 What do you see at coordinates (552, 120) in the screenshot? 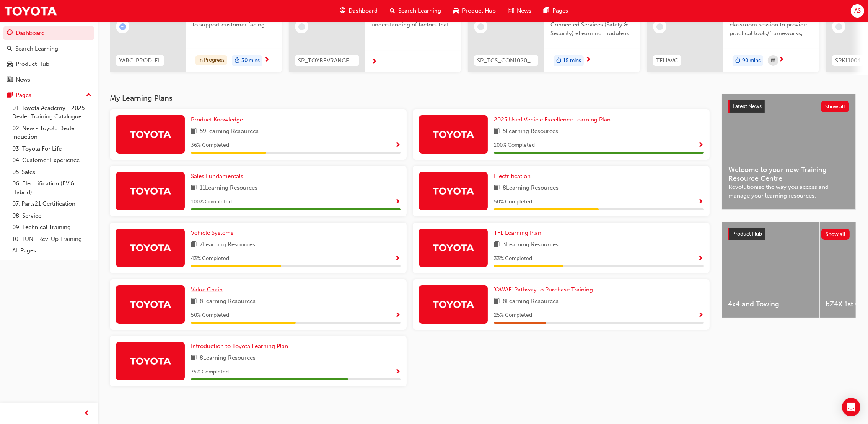
I see `span: 2025 Used Vehicle Excellence Learning Plan` at bounding box center [552, 120].